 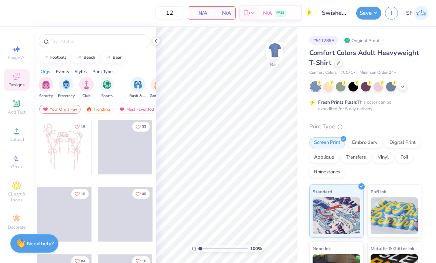 What do you see at coordinates (275, 65) in the screenshot?
I see `div: Back` at bounding box center [275, 65].